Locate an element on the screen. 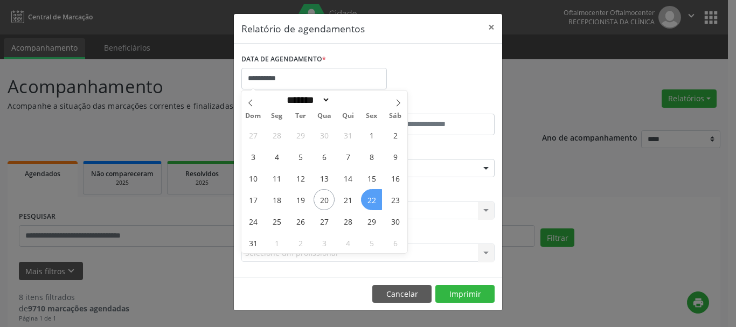  span: Agosto 26, 2025 is located at coordinates (300, 221).